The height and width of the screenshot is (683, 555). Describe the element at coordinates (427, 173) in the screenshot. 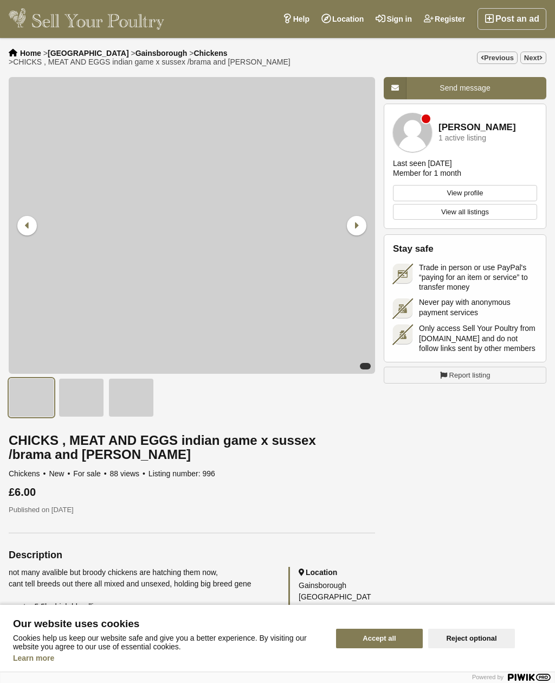

I see `div: Member for 1 month` at that location.